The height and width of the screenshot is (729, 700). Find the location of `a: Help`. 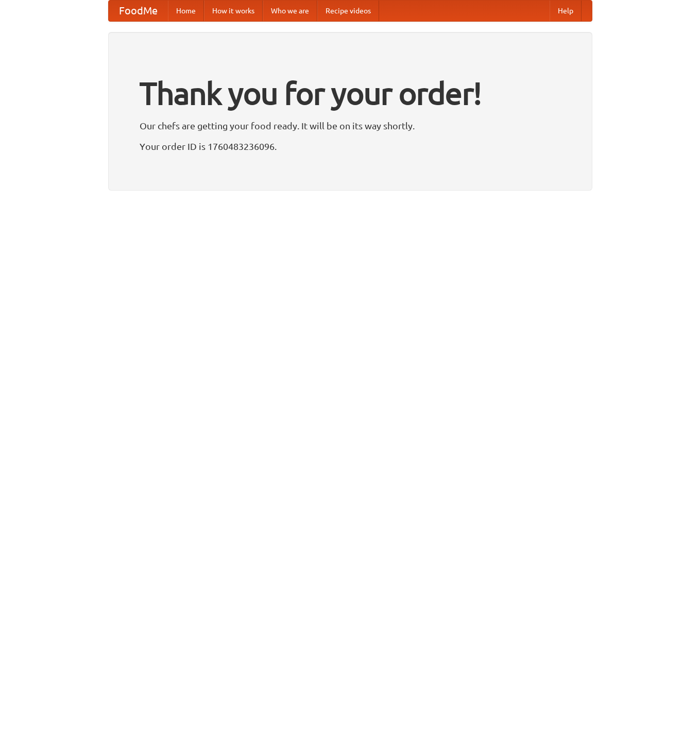

a: Help is located at coordinates (565, 10).